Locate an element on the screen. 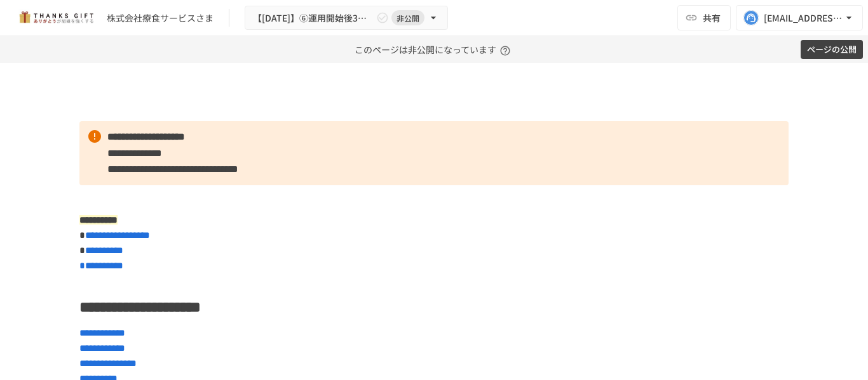  button: ページの公開 is located at coordinates (832, 49).